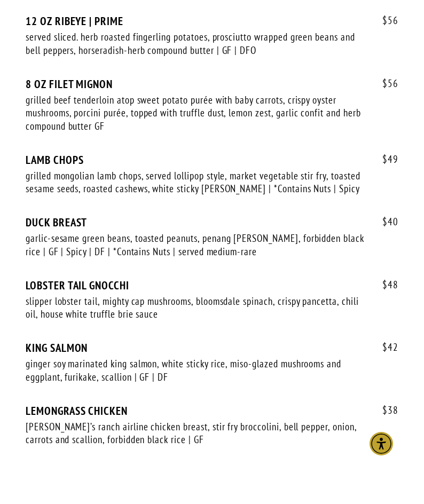 Image resolution: width=424 pixels, height=504 pixels. Describe the element at coordinates (197, 182) in the screenshot. I see `div: grilled mongolian lamb chops, served lollipop style, market vegetable stir fry, toasted sesame se...` at that location.